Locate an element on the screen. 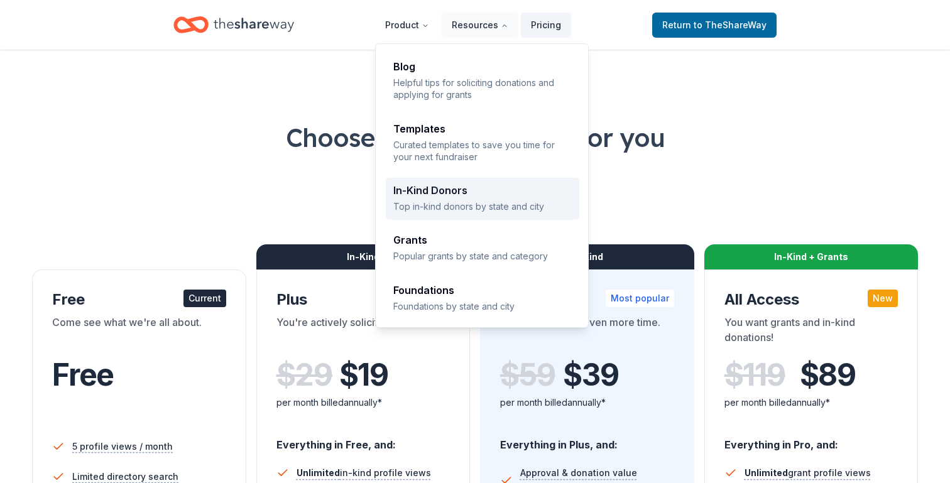  a: TemplatesCurated templates to save you time for your next fundraiser is located at coordinates (483, 143).